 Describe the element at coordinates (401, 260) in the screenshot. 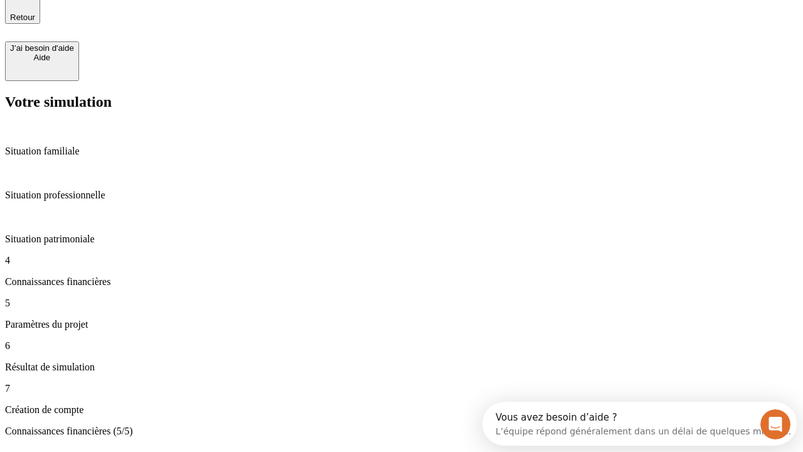

I see `p: 4` at that location.